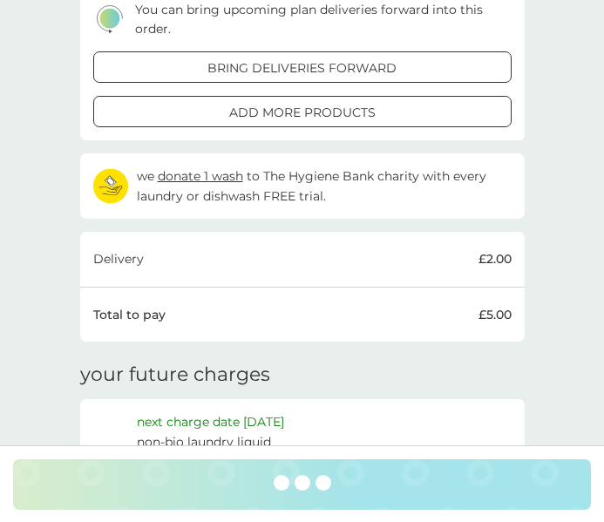 The height and width of the screenshot is (522, 604). What do you see at coordinates (110, 19) in the screenshot?
I see `img: delivery-schedule.svg` at bounding box center [110, 19].